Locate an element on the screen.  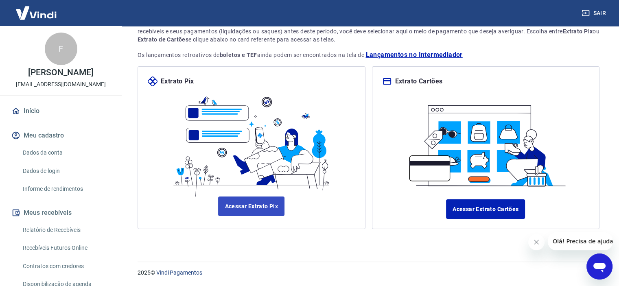
a: Dados da conta is located at coordinates (66, 153).